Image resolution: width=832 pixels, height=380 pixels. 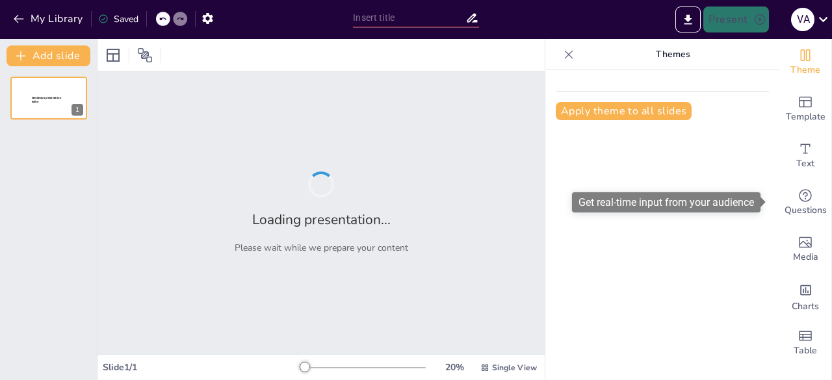 What do you see at coordinates (321, 220) in the screenshot?
I see `h2: Loading presentation...` at bounding box center [321, 220].